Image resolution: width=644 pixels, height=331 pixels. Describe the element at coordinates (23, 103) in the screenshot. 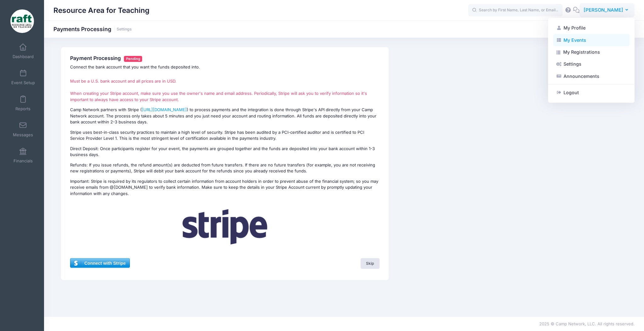

I see `a: Reports` at that location.